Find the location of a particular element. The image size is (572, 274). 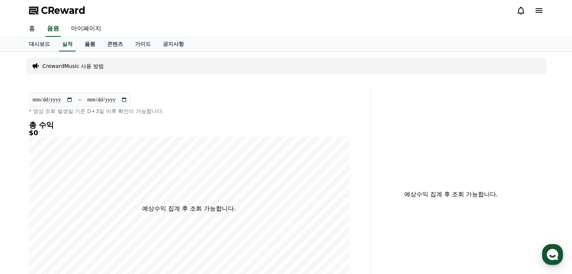

a: 가이드 is located at coordinates (143, 44).